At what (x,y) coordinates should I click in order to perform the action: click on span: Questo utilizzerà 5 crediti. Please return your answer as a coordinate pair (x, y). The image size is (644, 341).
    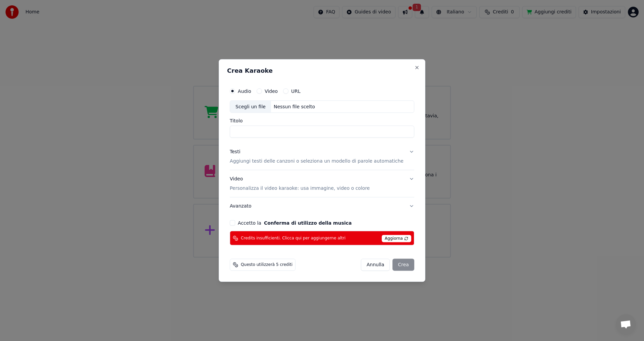
    Looking at the image, I should click on (267, 265).